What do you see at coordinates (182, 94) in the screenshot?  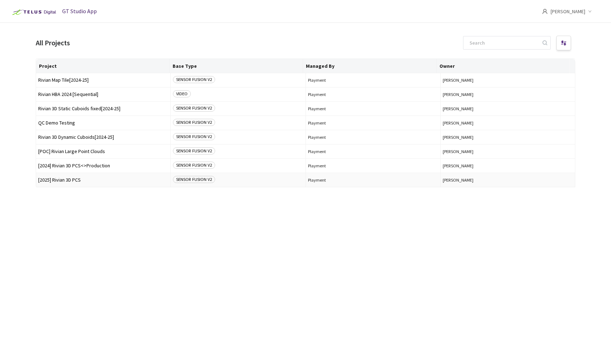 I see `span: VIDEO` at bounding box center [182, 94].